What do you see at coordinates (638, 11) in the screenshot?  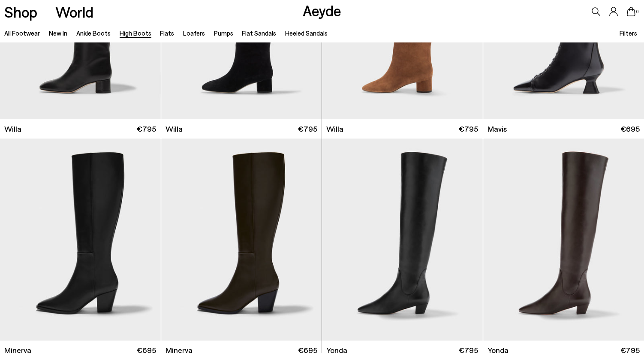 I see `span: 0` at bounding box center [638, 11].